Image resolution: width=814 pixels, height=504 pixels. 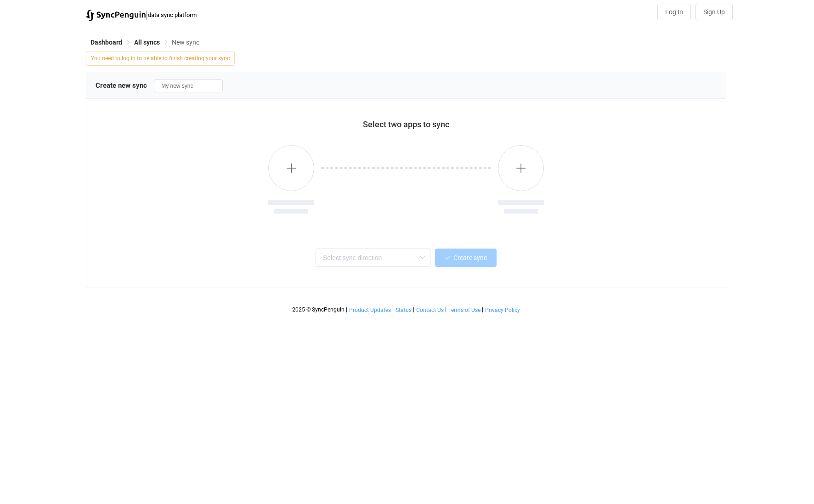 What do you see at coordinates (370, 310) in the screenshot?
I see `a: Product Updates` at bounding box center [370, 310].